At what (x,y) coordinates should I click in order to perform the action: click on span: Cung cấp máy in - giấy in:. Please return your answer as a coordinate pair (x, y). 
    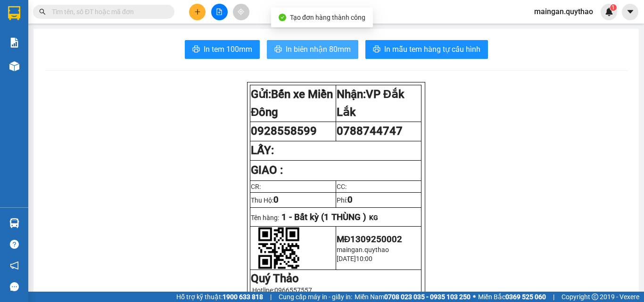
    Looking at the image, I should click on (316, 297).